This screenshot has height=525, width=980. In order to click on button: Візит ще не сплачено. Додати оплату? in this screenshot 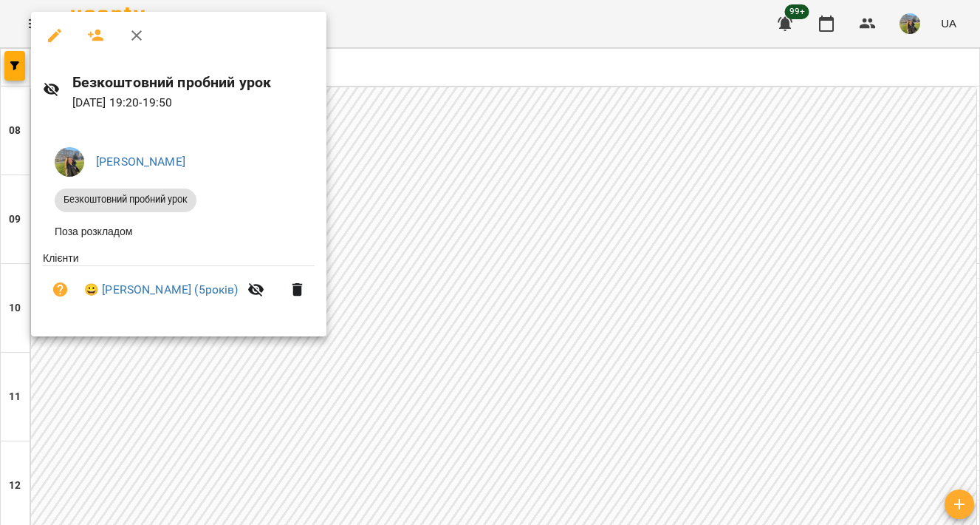, I will do `click(61, 290)`.